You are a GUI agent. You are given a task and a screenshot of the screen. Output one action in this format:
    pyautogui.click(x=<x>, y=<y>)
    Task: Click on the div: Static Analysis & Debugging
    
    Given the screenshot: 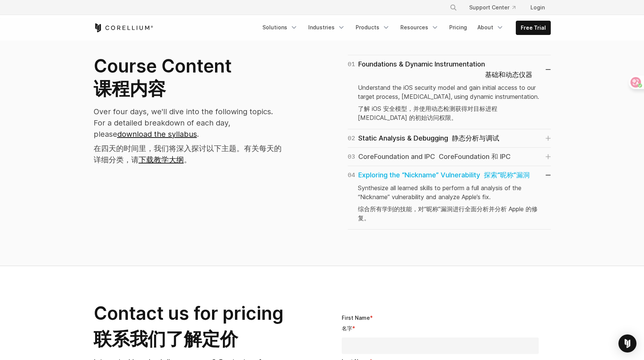 What is the action you would take?
    pyautogui.click(x=423, y=138)
    